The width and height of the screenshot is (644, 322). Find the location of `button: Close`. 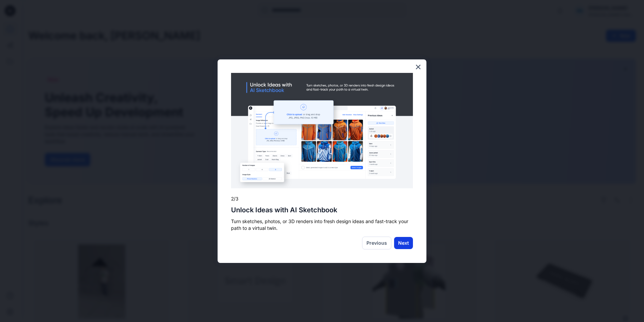

button: Close is located at coordinates (418, 67).